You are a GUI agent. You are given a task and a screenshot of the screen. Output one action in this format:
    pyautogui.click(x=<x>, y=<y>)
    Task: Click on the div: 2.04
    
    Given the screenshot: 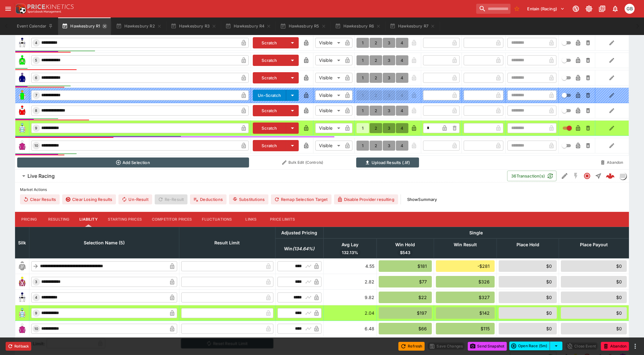 What is the action you would take?
    pyautogui.click(x=350, y=313)
    